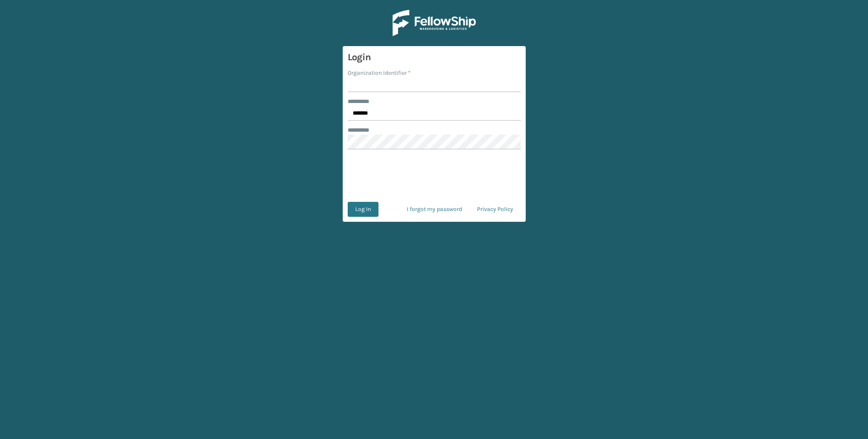 The image size is (868, 439). What do you see at coordinates (363, 209) in the screenshot?
I see `button: Log In` at bounding box center [363, 209].